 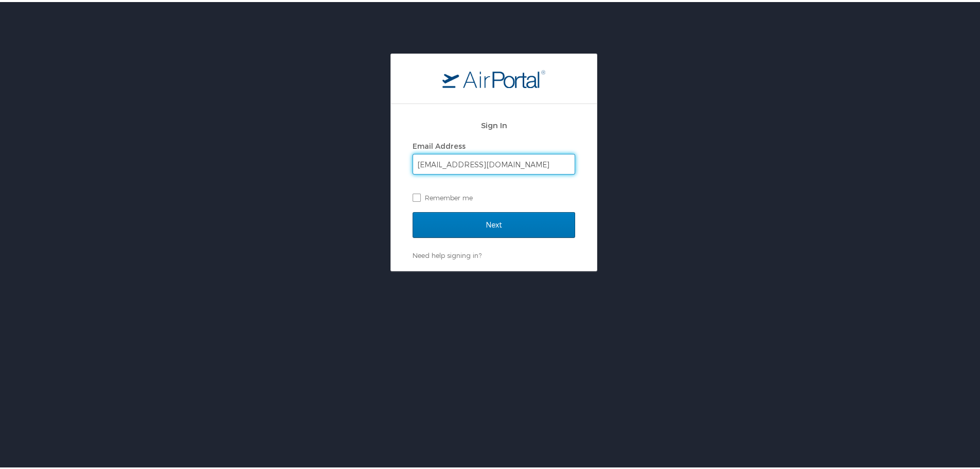 I want to click on img: logo, so click(x=494, y=76).